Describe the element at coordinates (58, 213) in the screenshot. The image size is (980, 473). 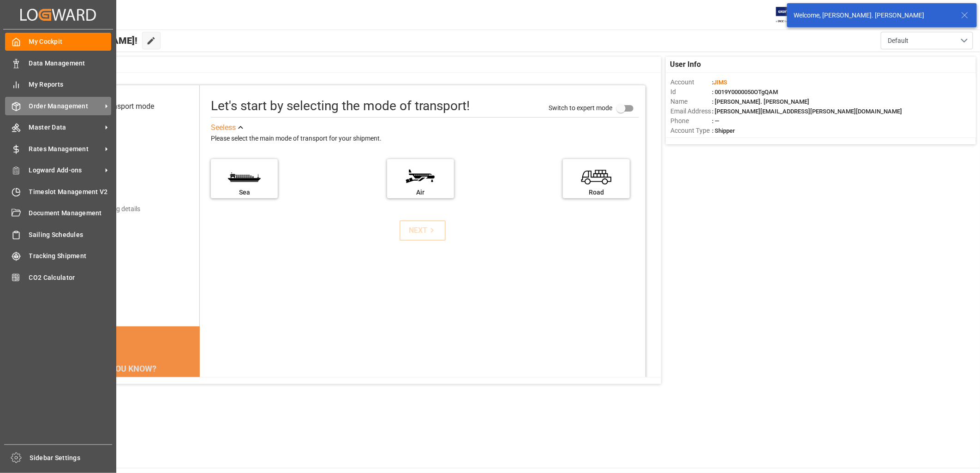
I see `a: Document Management` at that location.